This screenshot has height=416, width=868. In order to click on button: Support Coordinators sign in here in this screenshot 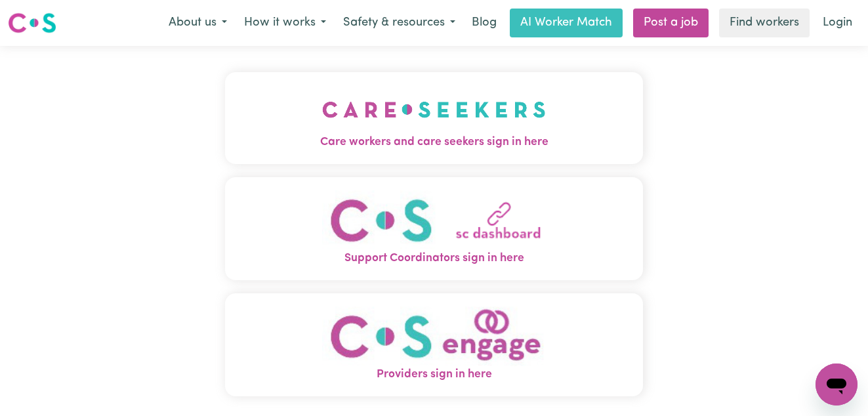, I will do `click(434, 228)`.